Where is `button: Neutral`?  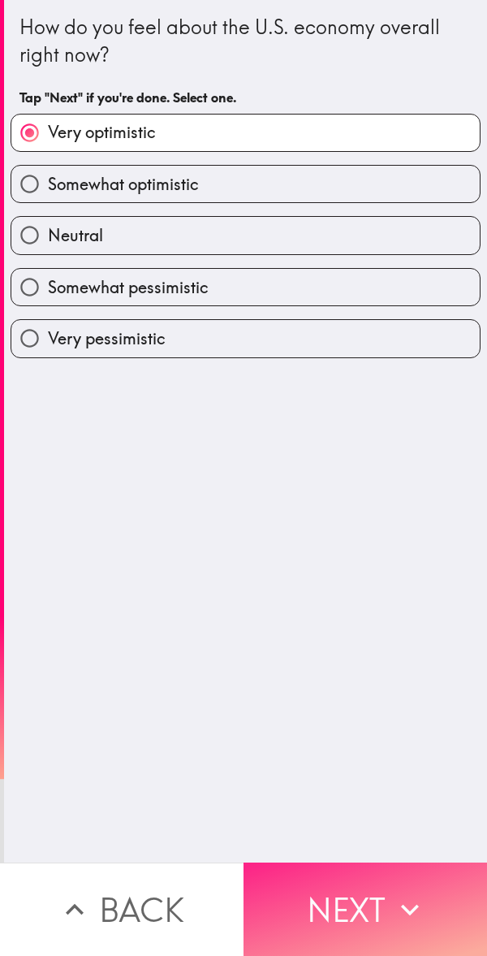
button: Neutral is located at coordinates (245, 235).